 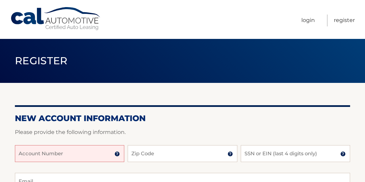 I want to click on h2: New Account Information, so click(x=182, y=118).